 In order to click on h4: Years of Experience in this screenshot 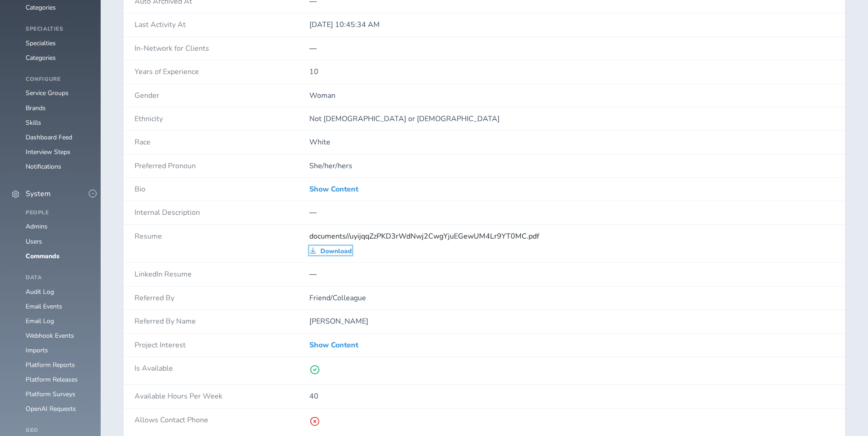, I will do `click(222, 72)`.